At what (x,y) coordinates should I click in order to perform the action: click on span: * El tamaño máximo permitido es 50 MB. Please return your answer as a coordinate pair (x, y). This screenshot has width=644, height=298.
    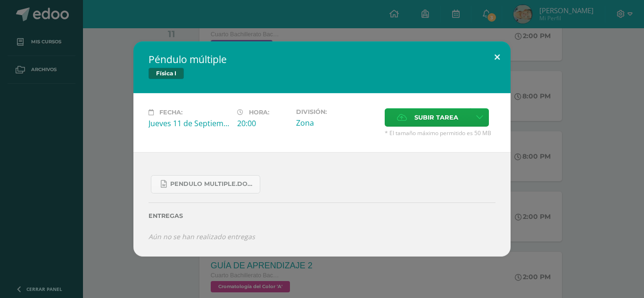
    Looking at the image, I should click on (439, 133).